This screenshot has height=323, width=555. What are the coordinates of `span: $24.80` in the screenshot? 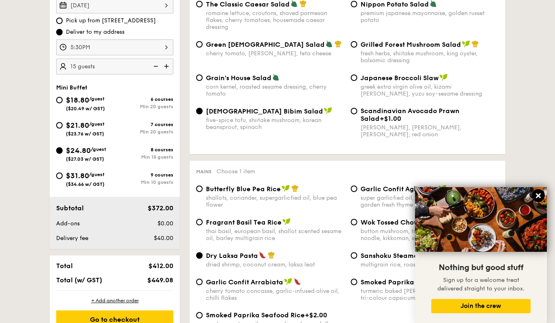 It's located at (78, 151).